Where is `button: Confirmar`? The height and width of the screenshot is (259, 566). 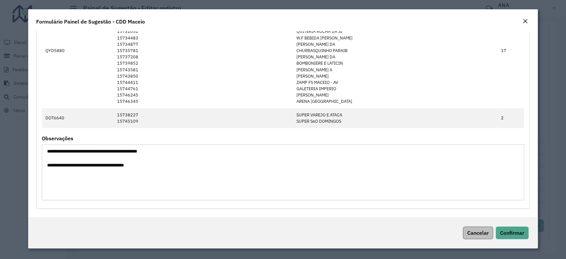 button: Confirmar is located at coordinates (512, 233).